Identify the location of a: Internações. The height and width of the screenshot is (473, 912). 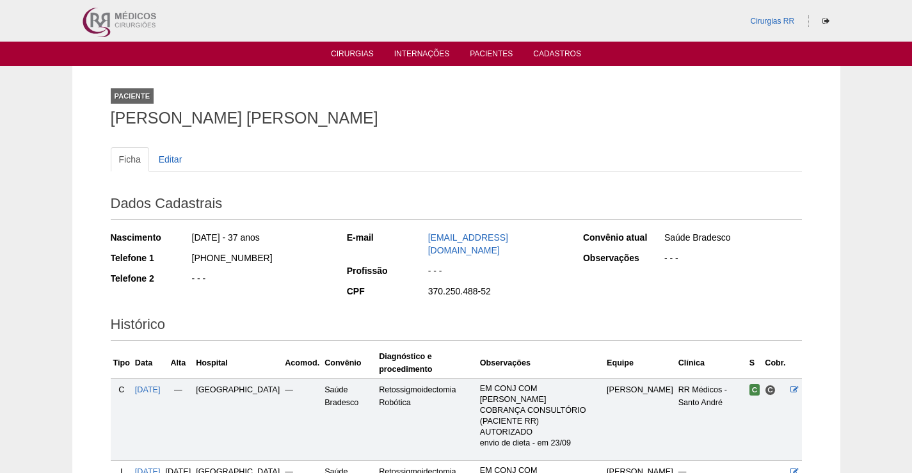
(422, 56).